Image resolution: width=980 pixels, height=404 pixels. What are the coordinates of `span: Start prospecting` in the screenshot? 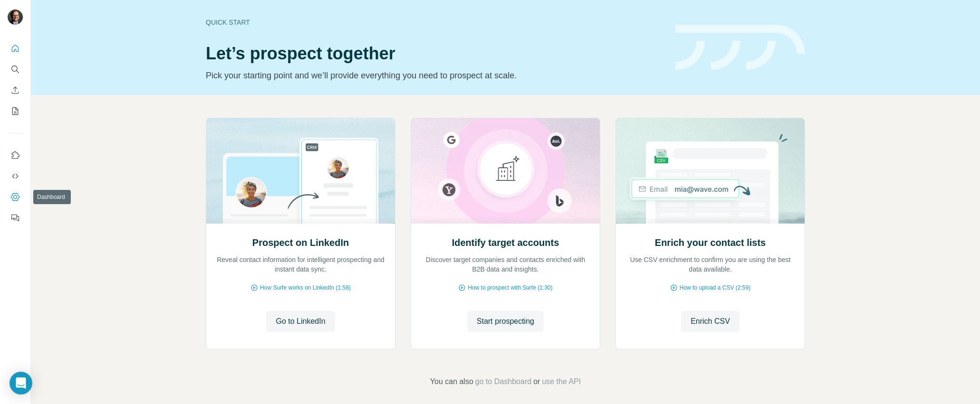 It's located at (505, 321).